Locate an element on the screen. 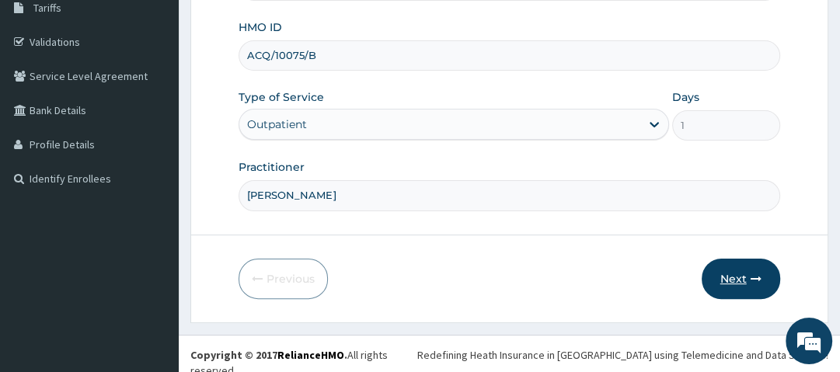  button: Next is located at coordinates (741, 279).